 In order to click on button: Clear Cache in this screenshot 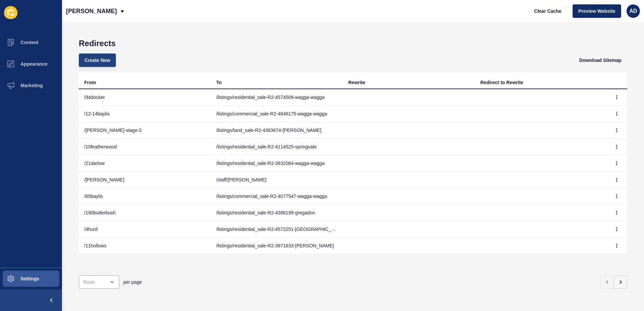, I will do `click(547, 11)`.